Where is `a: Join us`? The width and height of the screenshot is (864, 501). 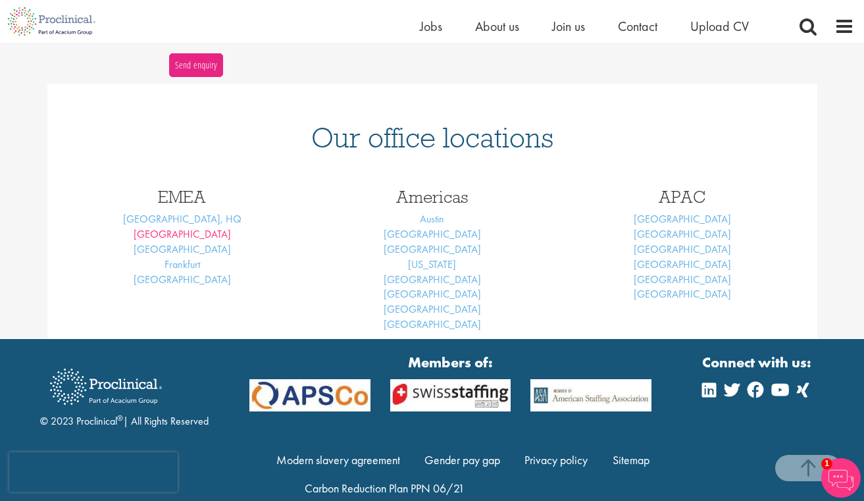 a: Join us is located at coordinates (569, 26).